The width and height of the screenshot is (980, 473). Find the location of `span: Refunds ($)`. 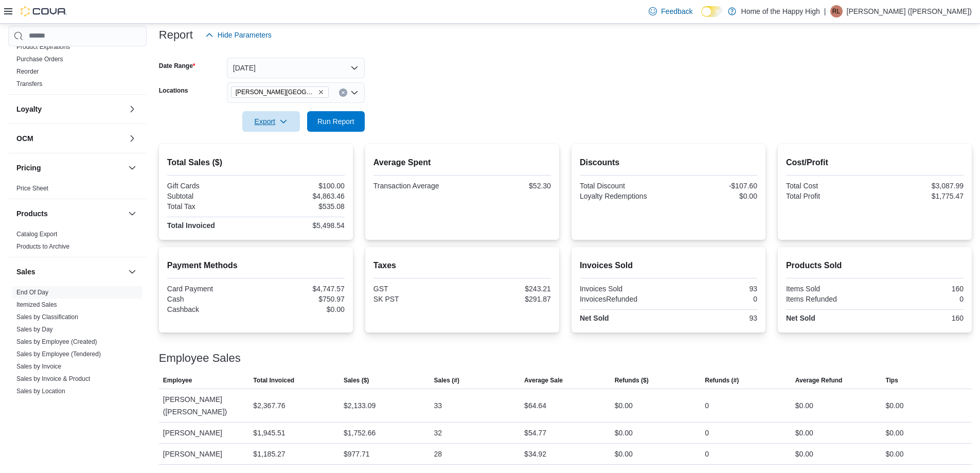

span: Refunds ($) is located at coordinates (631, 380).